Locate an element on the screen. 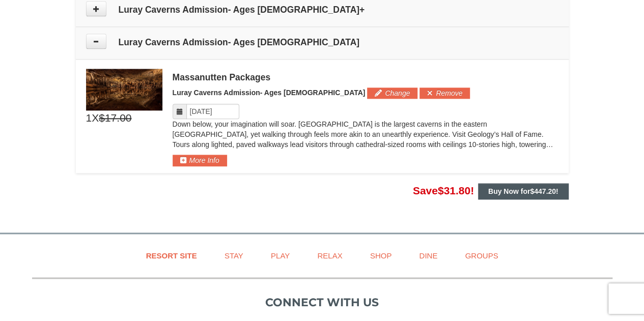 The width and height of the screenshot is (644, 321). a: Dine is located at coordinates (428, 256).